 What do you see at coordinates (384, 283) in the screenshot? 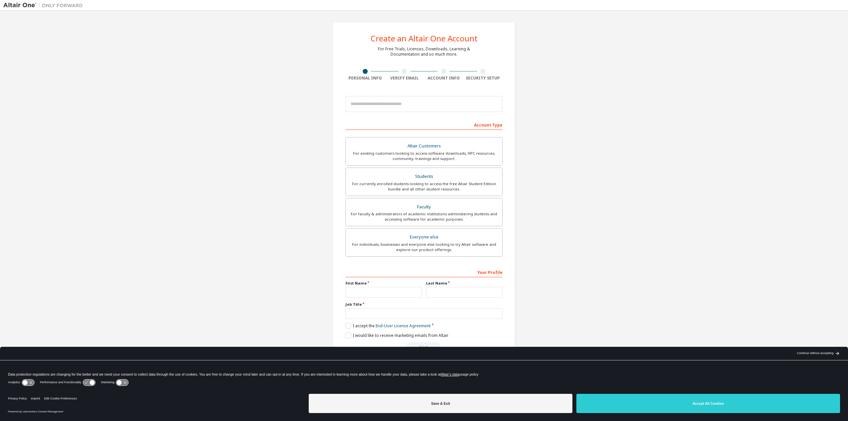
I see `label: First Name` at bounding box center [384, 283].